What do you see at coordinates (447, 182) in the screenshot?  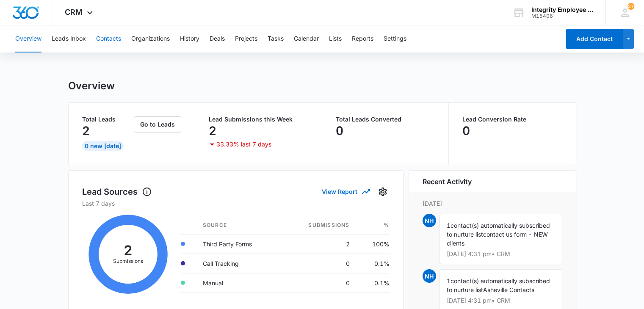 I see `h6: Recent Activity` at bounding box center [447, 182].